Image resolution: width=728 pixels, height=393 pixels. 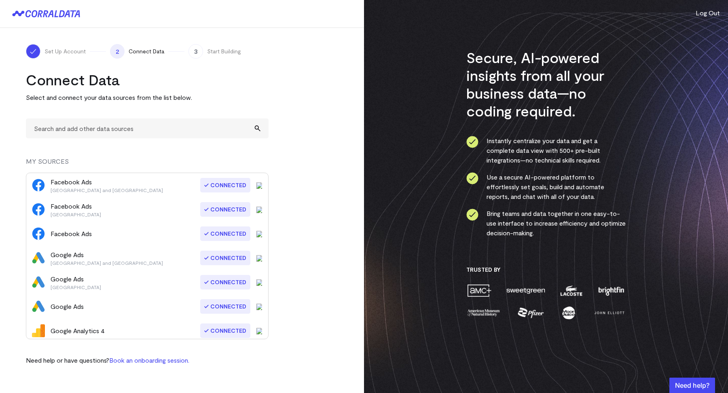 I want to click on p: Select and connect your data sources from the list below., so click(x=147, y=97).